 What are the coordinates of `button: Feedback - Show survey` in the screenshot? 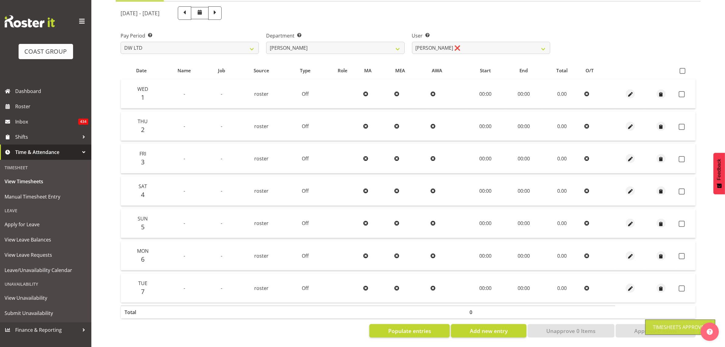 It's located at (720, 173).